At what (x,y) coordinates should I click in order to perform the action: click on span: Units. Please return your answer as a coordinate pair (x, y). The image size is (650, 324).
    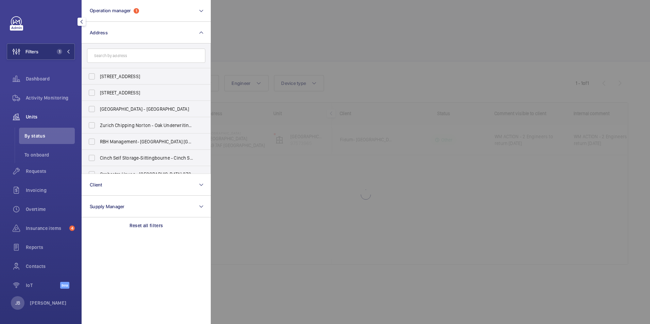
    Looking at the image, I should click on (50, 117).